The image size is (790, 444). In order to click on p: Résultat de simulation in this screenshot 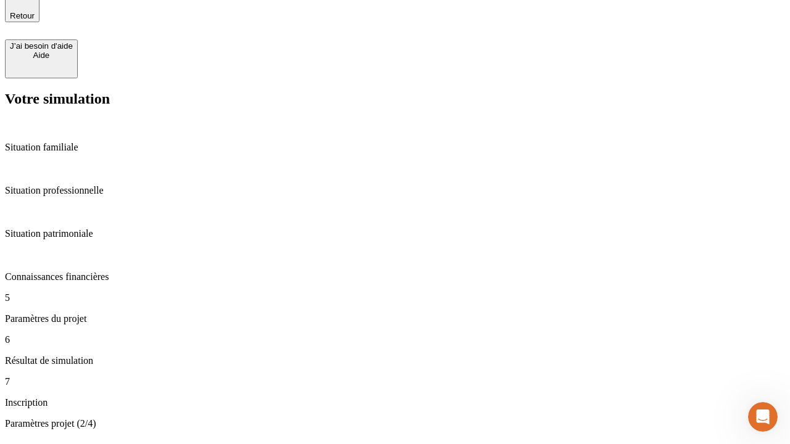, I will do `click(395, 361)`.